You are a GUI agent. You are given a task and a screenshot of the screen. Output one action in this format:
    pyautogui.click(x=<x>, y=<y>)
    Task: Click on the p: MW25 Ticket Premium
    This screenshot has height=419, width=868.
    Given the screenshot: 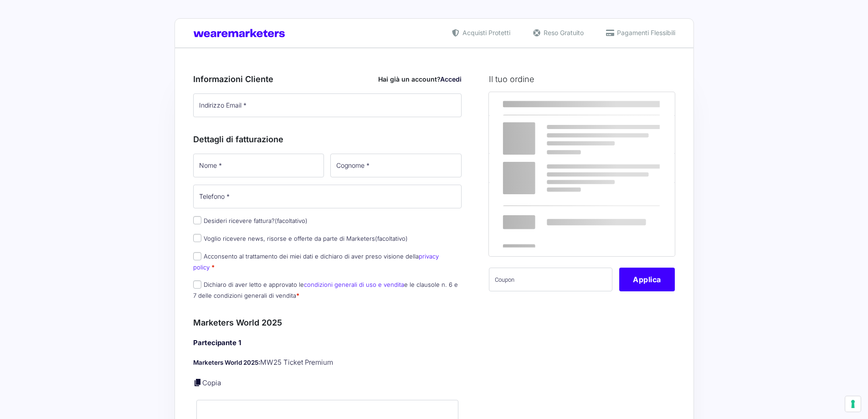 What is the action you would take?
    pyautogui.click(x=328, y=363)
    